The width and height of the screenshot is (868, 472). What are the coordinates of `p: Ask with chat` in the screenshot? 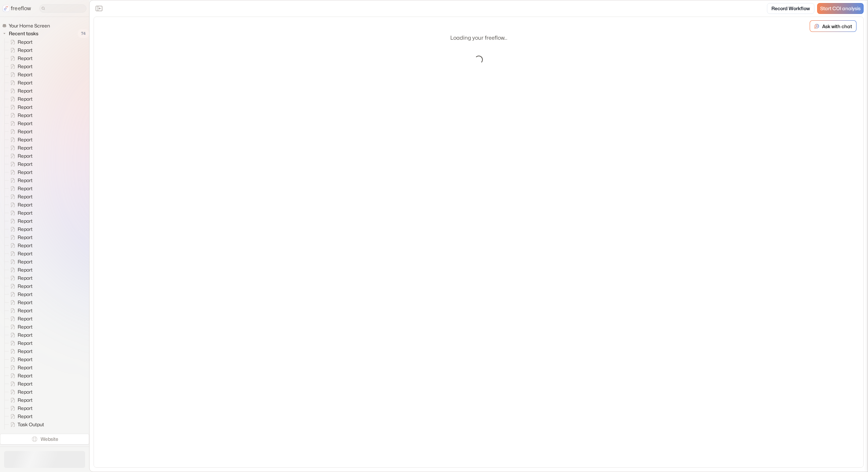 It's located at (837, 26).